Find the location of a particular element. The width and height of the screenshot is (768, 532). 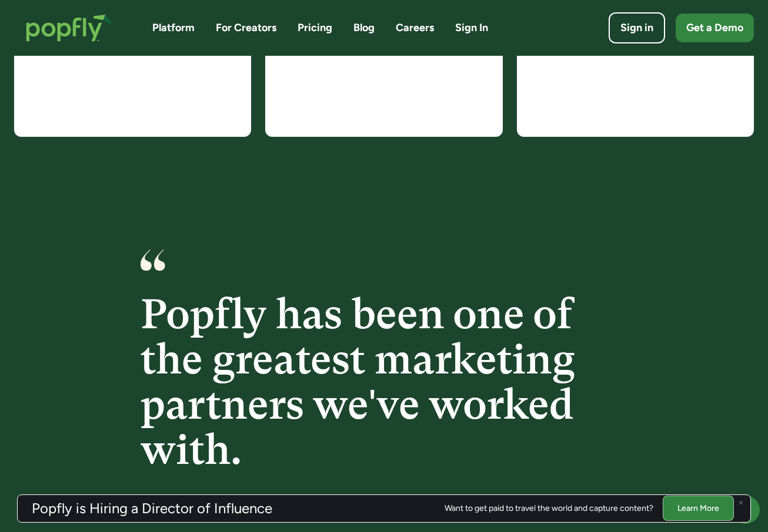

h3: Popfly is Hiring a Director of Influence is located at coordinates (151, 509).